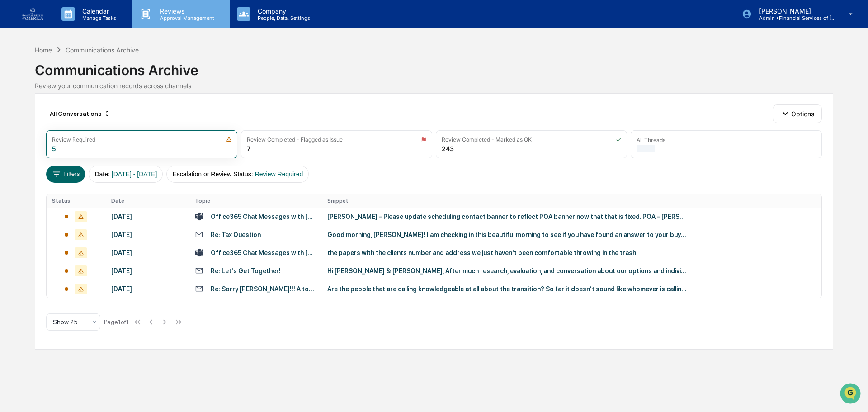  Describe the element at coordinates (73, 139) in the screenshot. I see `div: Review Required` at that location.